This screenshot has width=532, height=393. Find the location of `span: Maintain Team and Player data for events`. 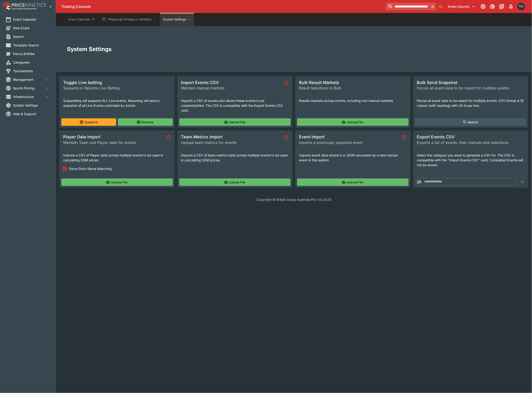

span: Maintain Team and Player data for events is located at coordinates (114, 142).